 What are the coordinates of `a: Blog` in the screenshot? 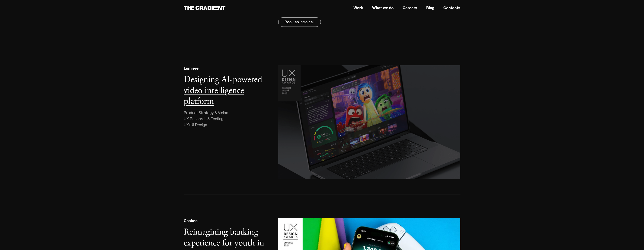 It's located at (430, 8).